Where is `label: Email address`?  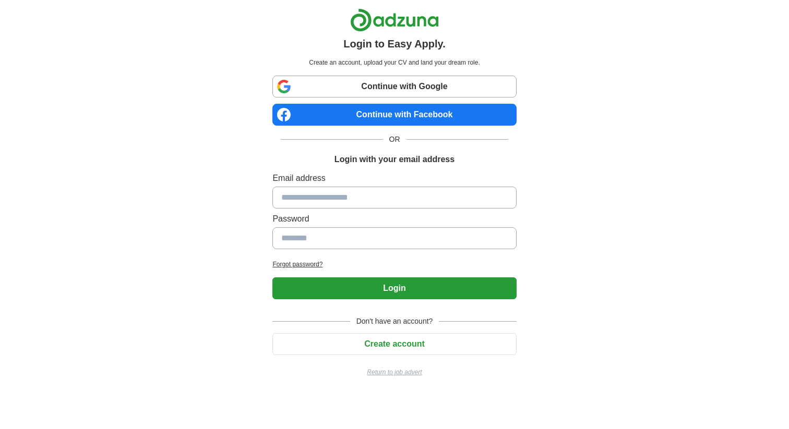
label: Email address is located at coordinates (394, 178).